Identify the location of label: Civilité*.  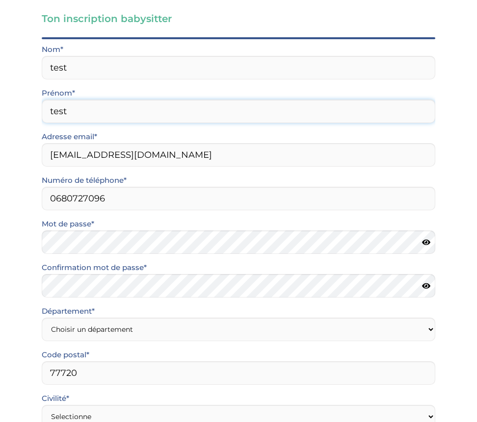
(55, 399).